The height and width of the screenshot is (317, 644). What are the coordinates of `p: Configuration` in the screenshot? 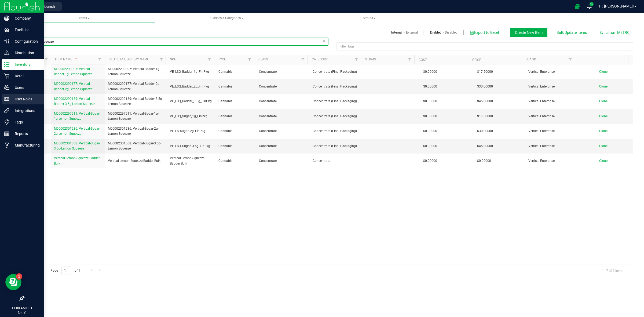 It's located at (26, 41).